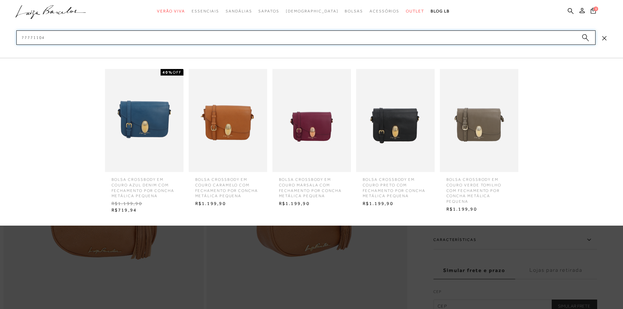 The height and width of the screenshot is (309, 623). What do you see at coordinates (268, 11) in the screenshot?
I see `span: Sapatos` at bounding box center [268, 11].